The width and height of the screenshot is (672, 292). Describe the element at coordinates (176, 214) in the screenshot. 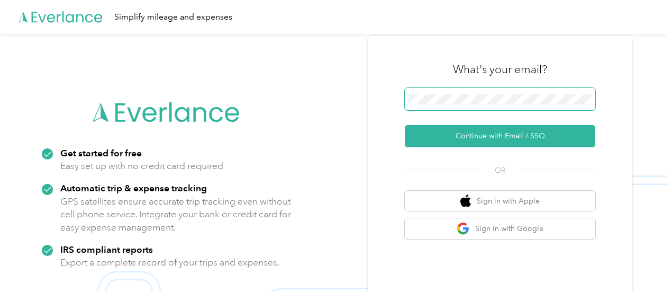

I see `p: GPS satellites ensure accurate trip tracking even without cell phone service. Integrate your bank...` at that location.